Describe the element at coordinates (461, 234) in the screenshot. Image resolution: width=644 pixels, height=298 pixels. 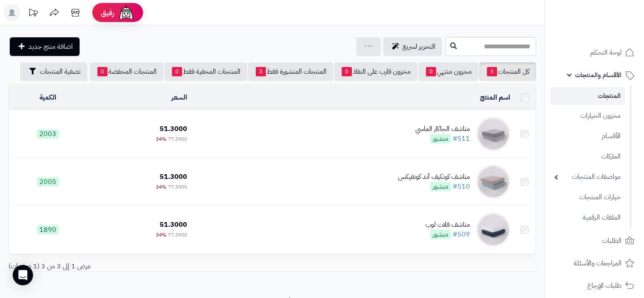
I see `a: #509` at that location.